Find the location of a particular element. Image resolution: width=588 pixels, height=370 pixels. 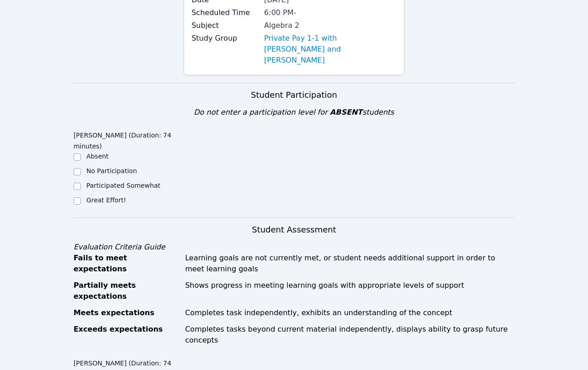

div: Completes task independently, exhibits an understanding of the concept is located at coordinates (349, 313).